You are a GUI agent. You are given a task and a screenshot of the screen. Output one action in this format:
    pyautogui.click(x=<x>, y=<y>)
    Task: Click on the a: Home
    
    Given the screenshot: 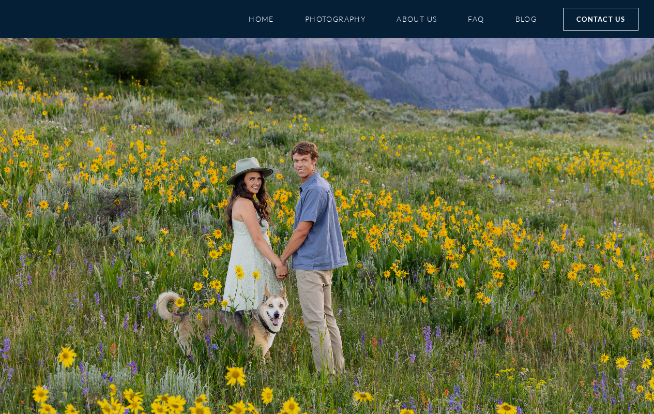 What is the action you would take?
    pyautogui.click(x=261, y=19)
    